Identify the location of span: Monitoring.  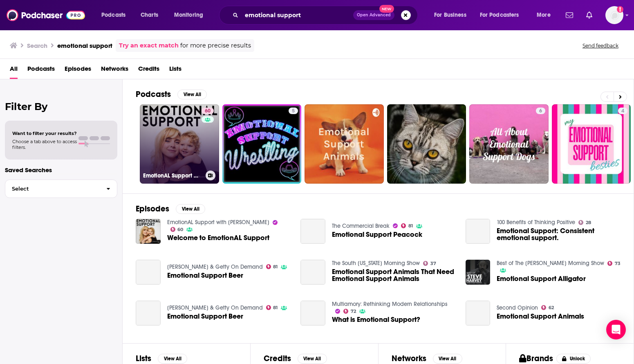
(188, 15).